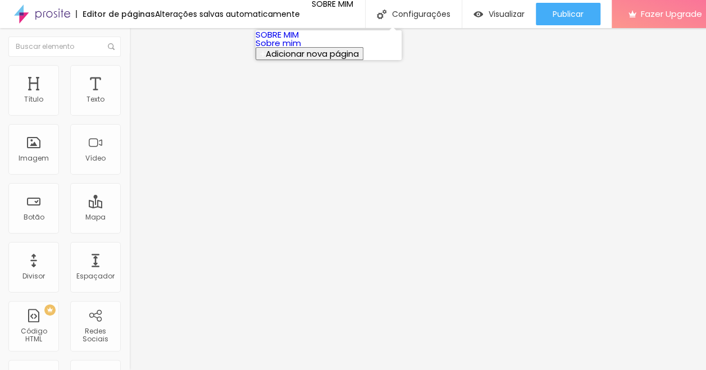 This screenshot has height=370, width=706. I want to click on span: Adicionar nova página, so click(312, 53).